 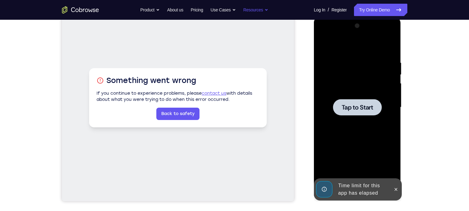 What do you see at coordinates (147, 10) in the screenshot?
I see `font: Product` at bounding box center [147, 10].